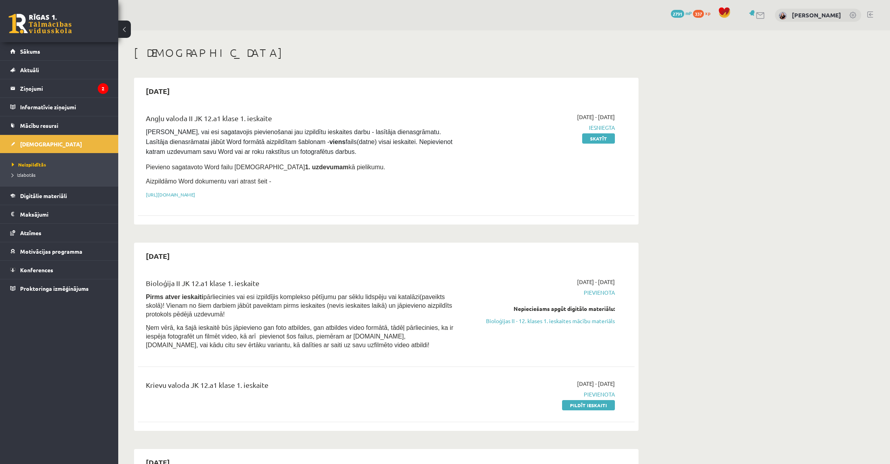 The image size is (890, 464). Describe the element at coordinates (37, 270) in the screenshot. I see `span: Konferences` at that location.